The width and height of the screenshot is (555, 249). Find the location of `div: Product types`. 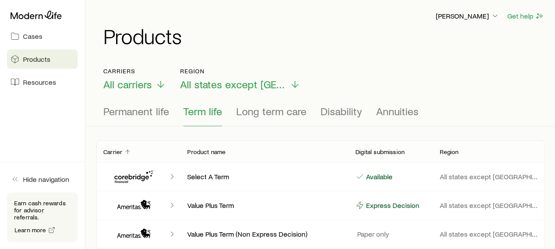

div: Product types is located at coordinates (320, 116).